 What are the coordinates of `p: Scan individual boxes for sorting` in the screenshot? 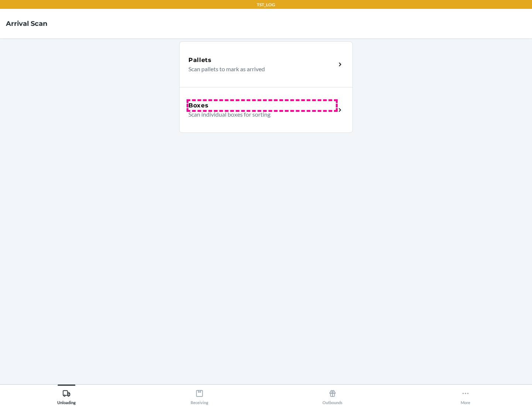 It's located at (259, 114).